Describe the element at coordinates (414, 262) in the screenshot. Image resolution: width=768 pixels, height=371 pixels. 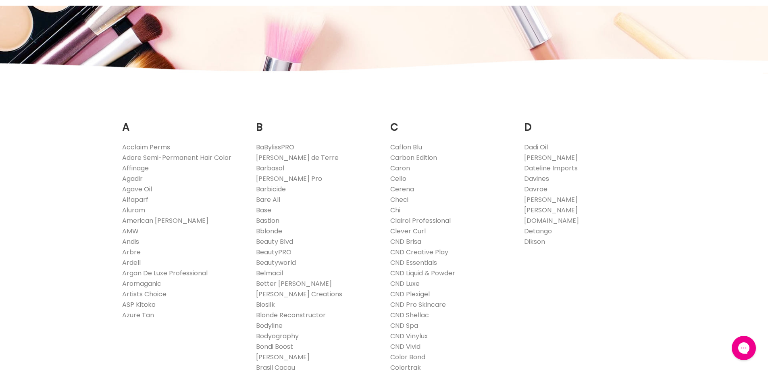
I see `a: CND Essentials` at that location.